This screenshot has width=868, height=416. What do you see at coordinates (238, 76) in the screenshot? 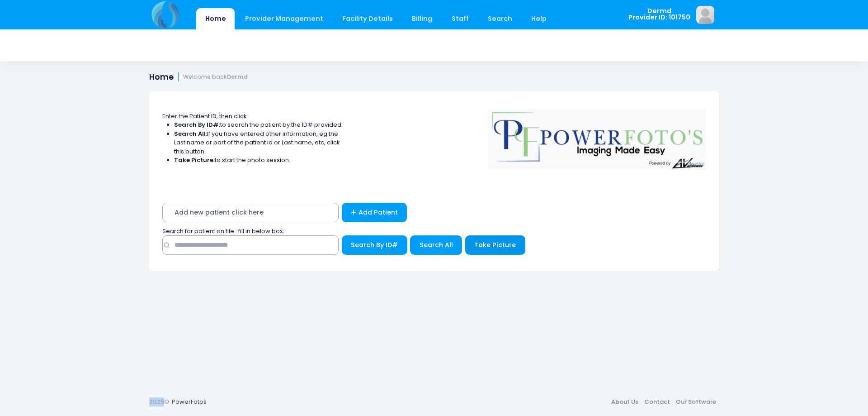
I see `strong: Dermd` at bounding box center [238, 76].